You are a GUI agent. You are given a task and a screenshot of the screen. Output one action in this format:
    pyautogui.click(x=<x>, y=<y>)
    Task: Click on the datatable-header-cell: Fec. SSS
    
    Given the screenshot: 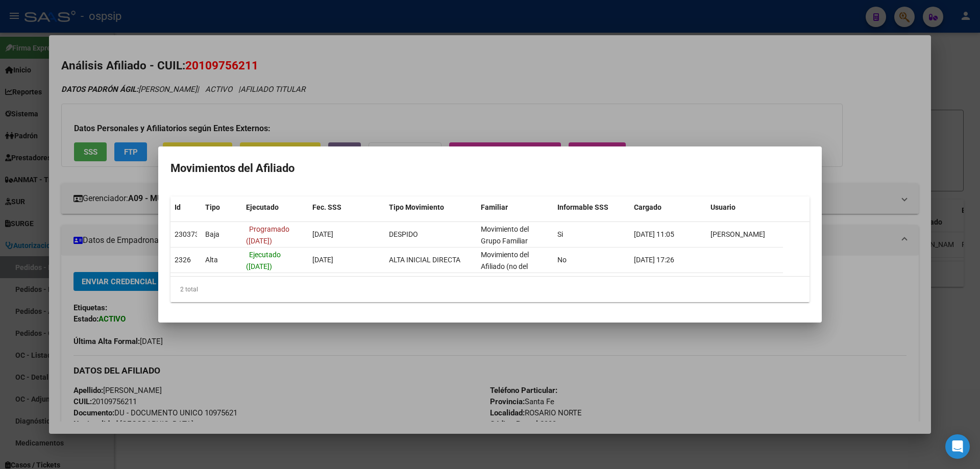 What is the action you would take?
    pyautogui.click(x=347, y=207)
    